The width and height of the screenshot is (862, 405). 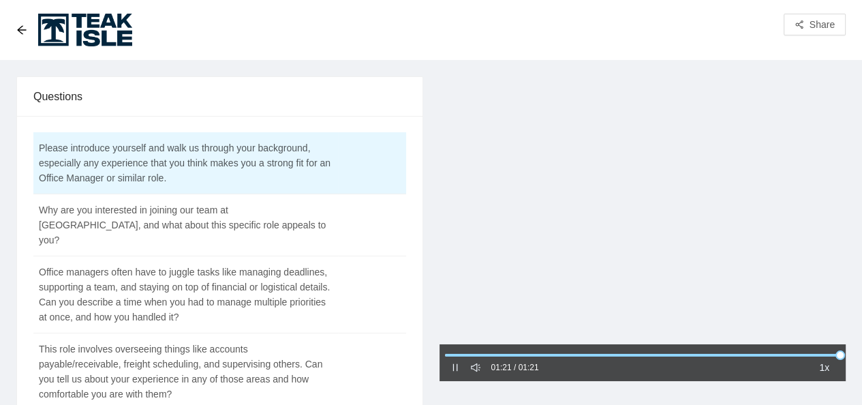 I want to click on div: Questions, so click(x=220, y=96).